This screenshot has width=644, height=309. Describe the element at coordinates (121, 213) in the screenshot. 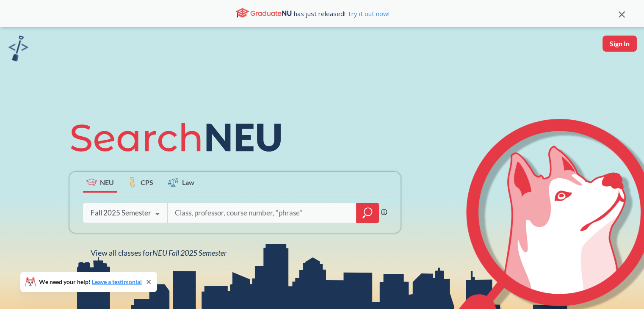

I see `div: Fall 2025 Semester` at that location.